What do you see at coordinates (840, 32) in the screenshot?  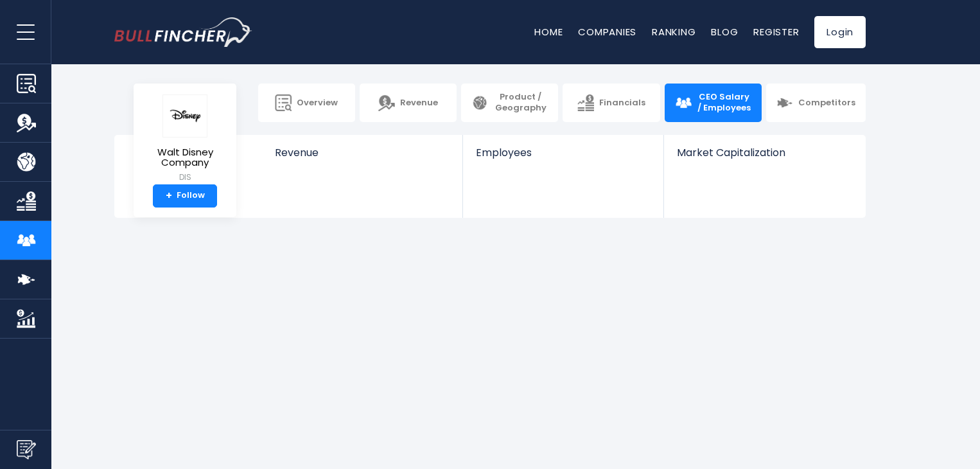 I see `a: Login` at bounding box center [840, 32].